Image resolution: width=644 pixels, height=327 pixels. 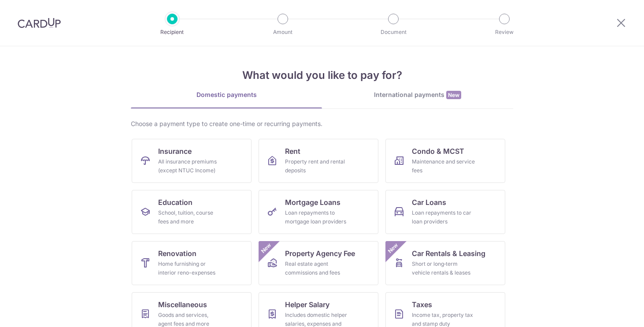 I want to click on span: Miscellaneous, so click(x=183, y=305).